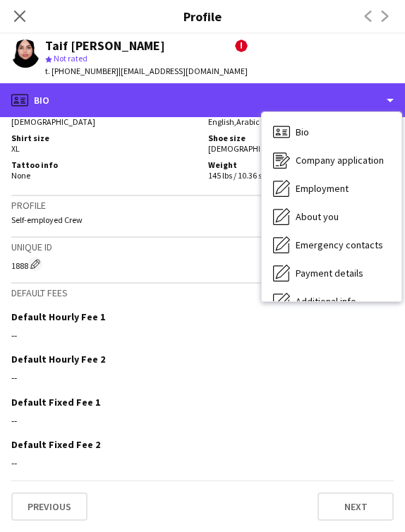 This screenshot has height=532, width=405. I want to click on span: English ,, so click(222, 121).